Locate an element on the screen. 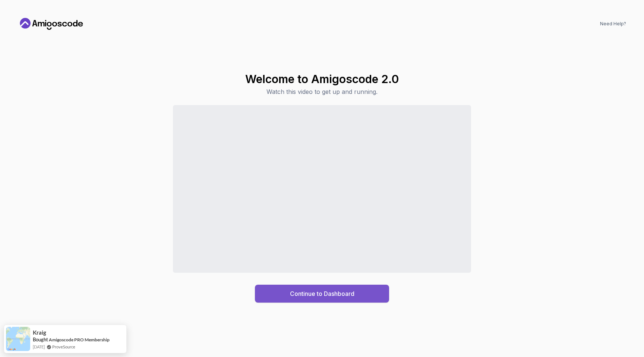 The width and height of the screenshot is (644, 357). a: Home link is located at coordinates (51, 24).